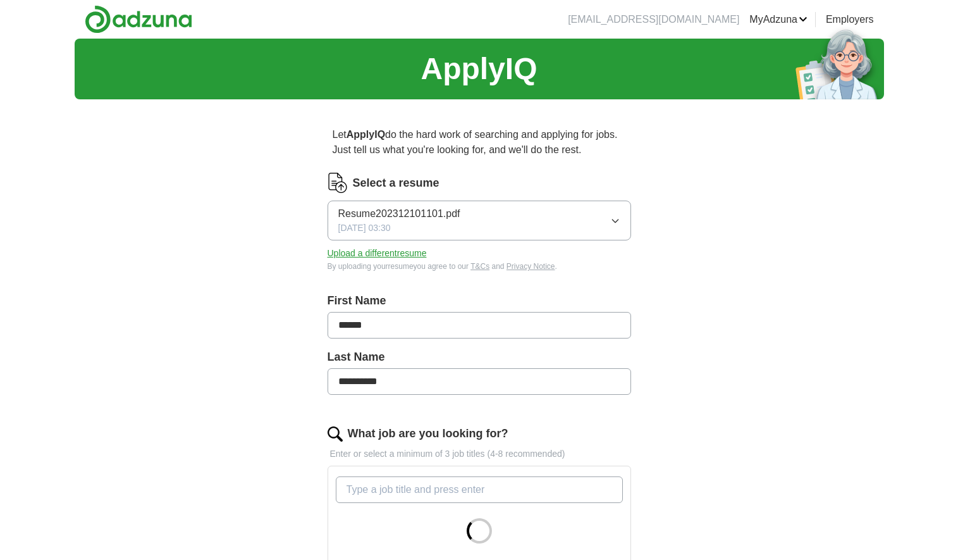 The image size is (958, 560). Describe the element at coordinates (480, 266) in the screenshot. I see `a: T&Cs` at that location.